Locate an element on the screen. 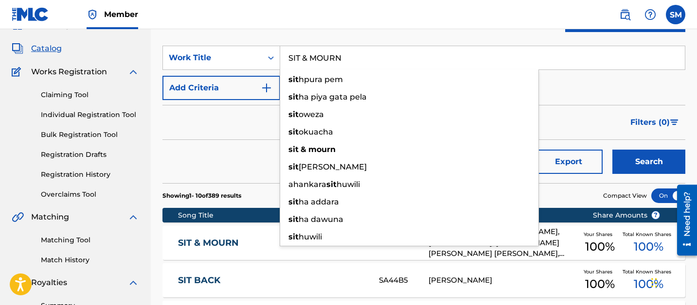 The image size is (697, 305). img: MLC Logo is located at coordinates (30, 14).